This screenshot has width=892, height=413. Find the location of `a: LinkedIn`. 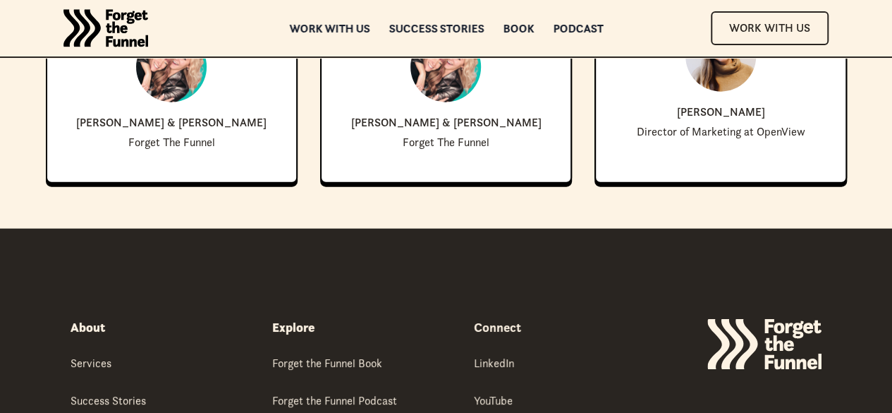

a: LinkedIn is located at coordinates (494, 364).